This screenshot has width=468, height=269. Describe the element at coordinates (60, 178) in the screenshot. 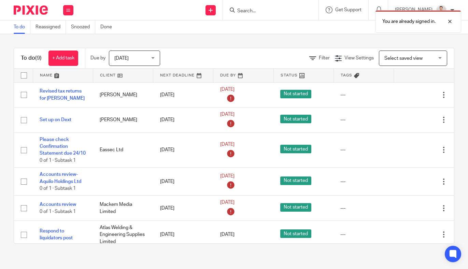

I see `a: Accounts review-Aquilo Holdings Ltd` at that location.